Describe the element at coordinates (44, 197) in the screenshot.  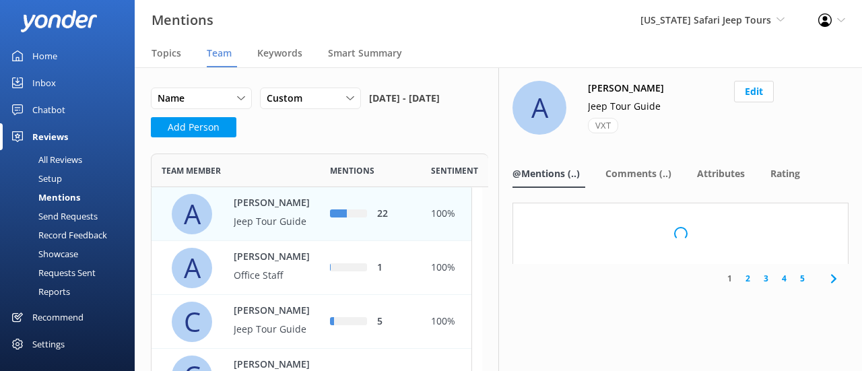
I see `div: Mentions` at that location.